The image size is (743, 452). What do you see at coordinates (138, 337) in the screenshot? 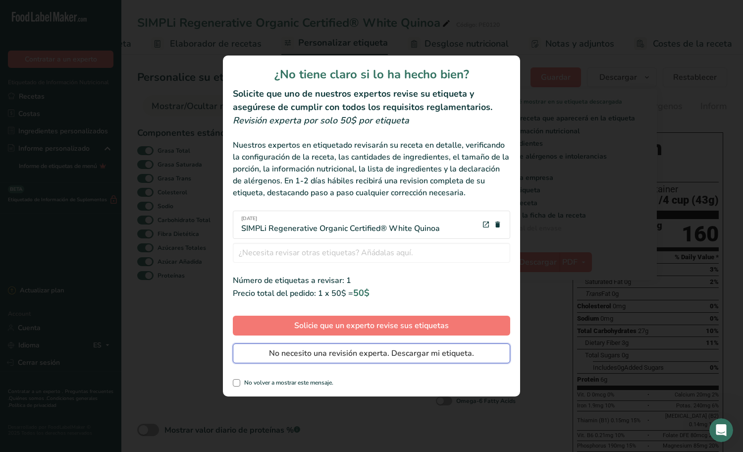
I see `span: Ayuda` at bounding box center [138, 337].